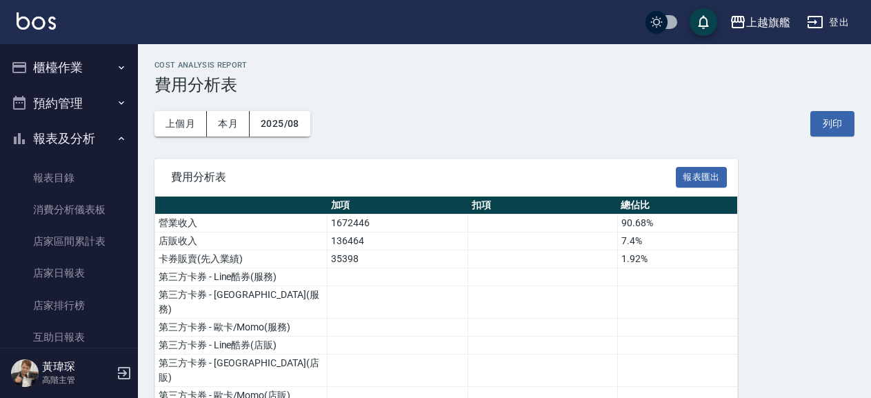  I want to click on h3: 費用分析表, so click(504, 85).